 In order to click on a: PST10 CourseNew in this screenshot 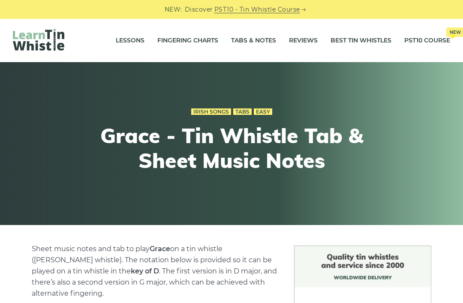, I will do `click(427, 41)`.